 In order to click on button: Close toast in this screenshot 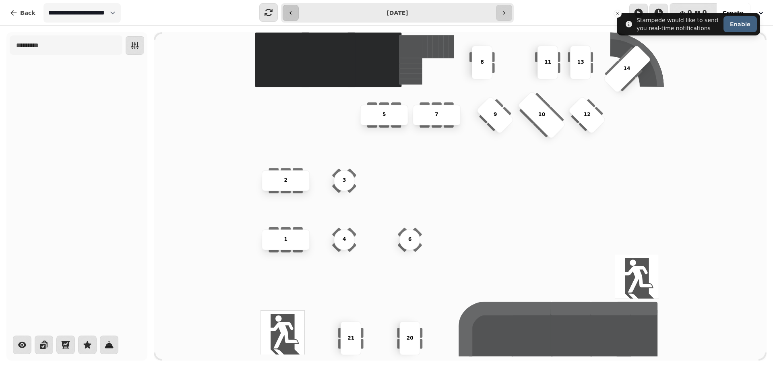, I will do `click(617, 14)`.